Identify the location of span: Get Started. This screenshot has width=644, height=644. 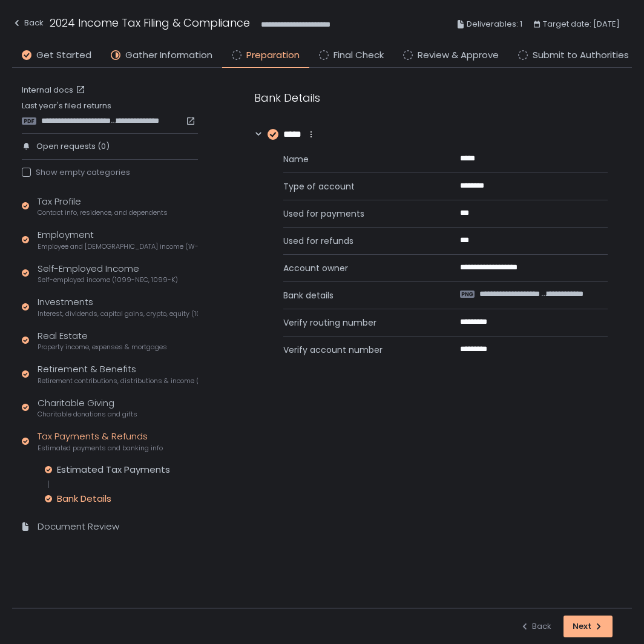
(64, 55).